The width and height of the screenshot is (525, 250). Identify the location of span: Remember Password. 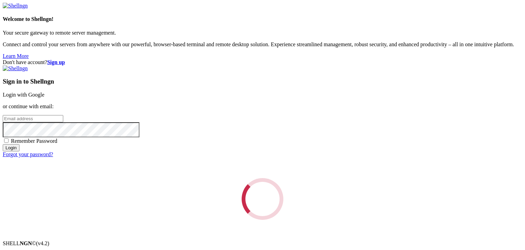
(34, 141).